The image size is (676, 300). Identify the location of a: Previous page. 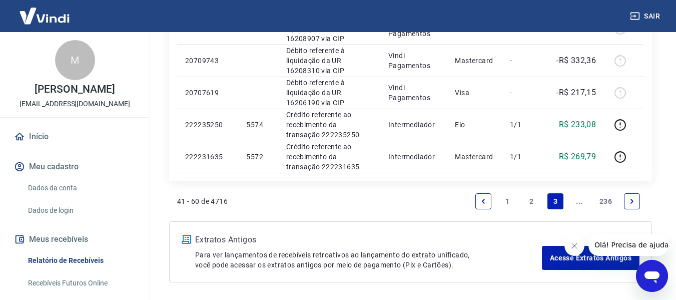
(483, 201).